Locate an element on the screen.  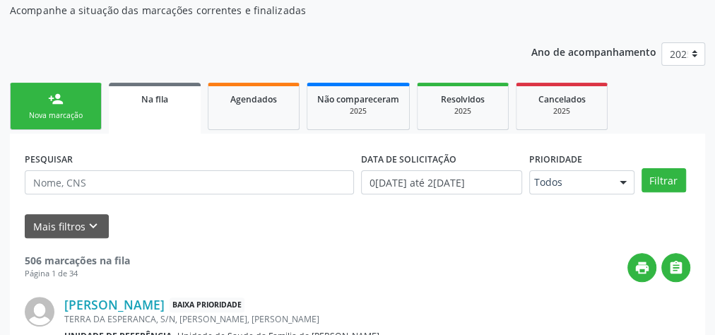
span: Agendados is located at coordinates (253, 99).